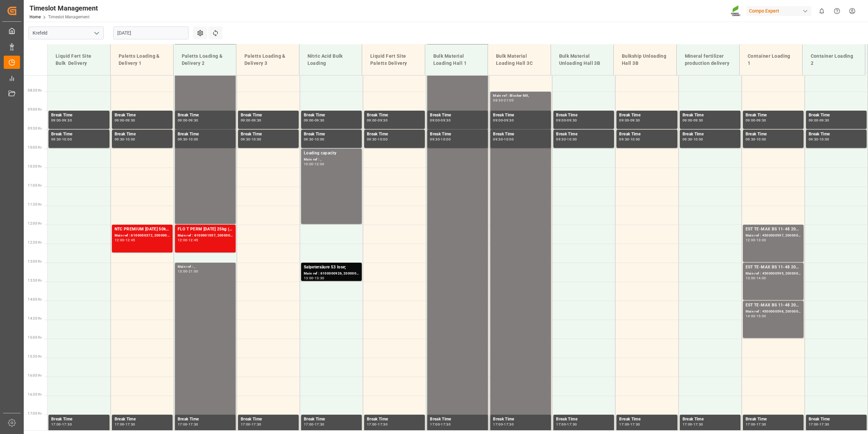 The image size is (868, 434). I want to click on div: Main ref : 4500000595, 2000000427;, so click(773, 274).